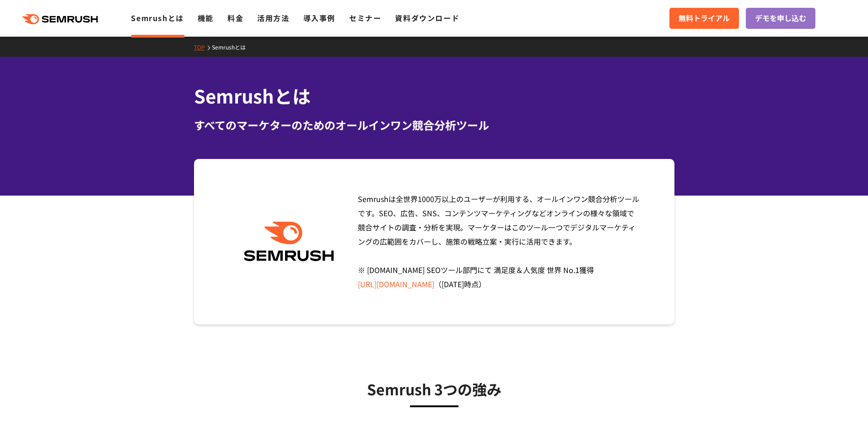 The height and width of the screenshot is (437, 868). Describe the element at coordinates (434, 125) in the screenshot. I see `div: すべてのマーケターのためのオールインワン競合分析ツール` at that location.